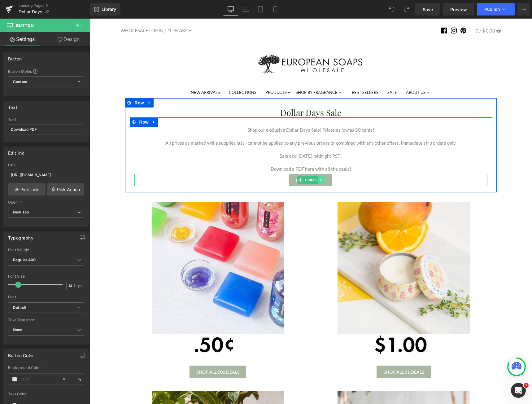 The height and width of the screenshot is (404, 532). I want to click on a: 0 / $ 0.00, so click(399, 12).